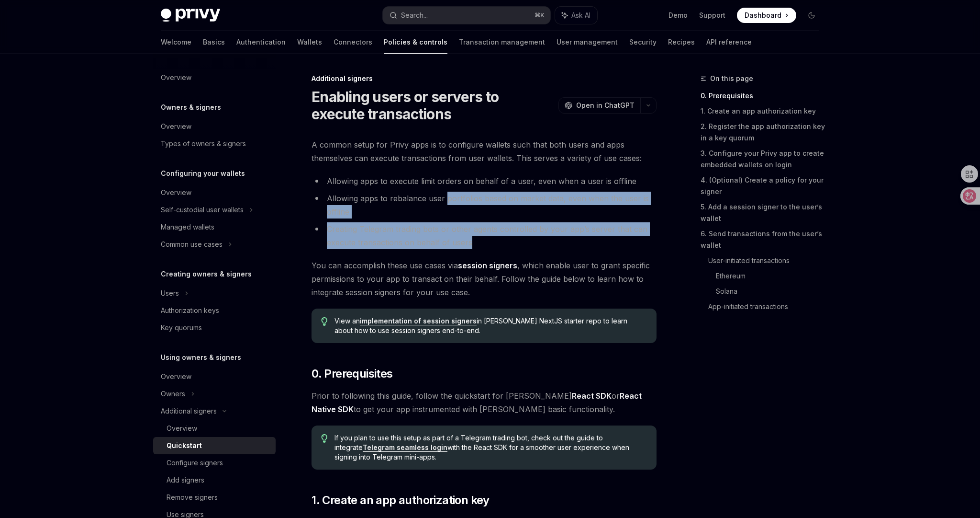  What do you see at coordinates (484, 181) in the screenshot?
I see `li: Allowing apps to execute limit orders on behalf of a user, even when a user is offline` at bounding box center [484, 181].